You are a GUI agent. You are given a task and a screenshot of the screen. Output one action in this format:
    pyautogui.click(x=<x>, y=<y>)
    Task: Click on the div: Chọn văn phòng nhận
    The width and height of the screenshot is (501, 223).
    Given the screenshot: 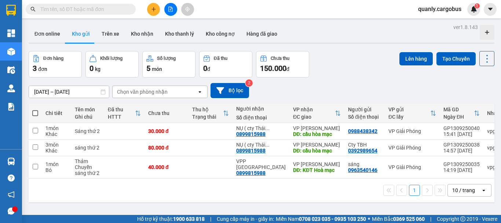 What is the action you would take?
    pyautogui.click(x=142, y=92)
    